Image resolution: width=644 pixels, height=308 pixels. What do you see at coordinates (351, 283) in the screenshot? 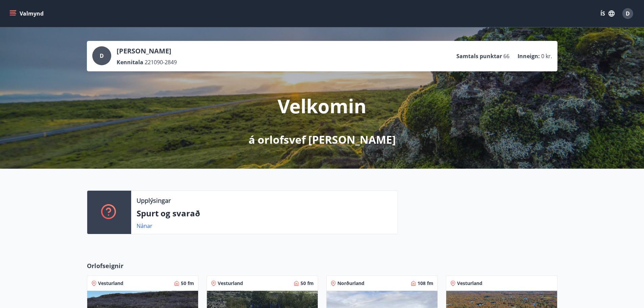
I see `span: Norðurland` at bounding box center [351, 283].